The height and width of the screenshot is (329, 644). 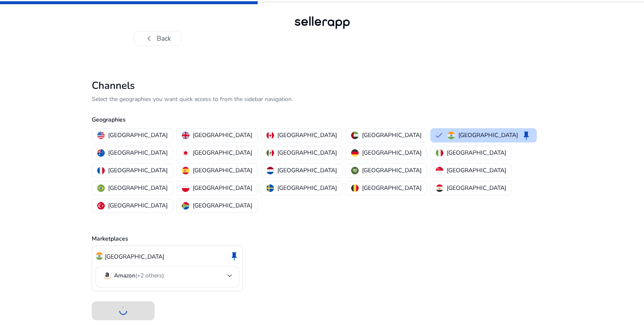 What do you see at coordinates (355, 171) in the screenshot?
I see `img: sa.svg` at bounding box center [355, 171].